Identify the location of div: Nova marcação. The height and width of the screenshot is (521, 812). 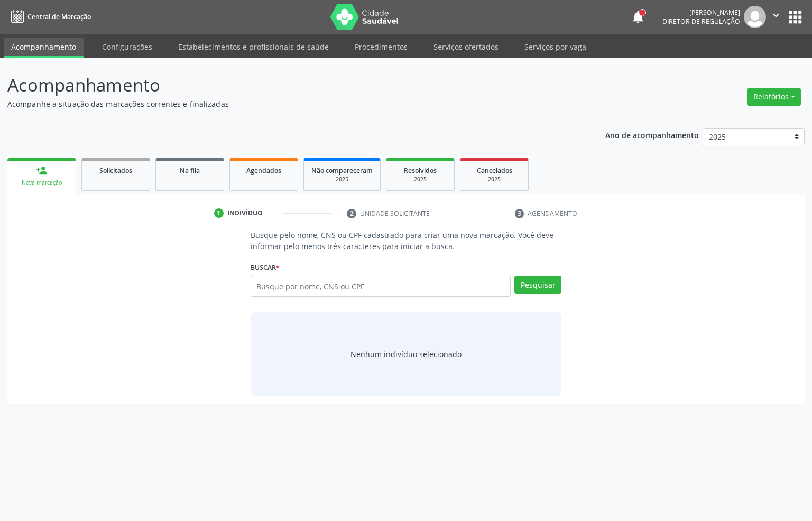
(42, 182).